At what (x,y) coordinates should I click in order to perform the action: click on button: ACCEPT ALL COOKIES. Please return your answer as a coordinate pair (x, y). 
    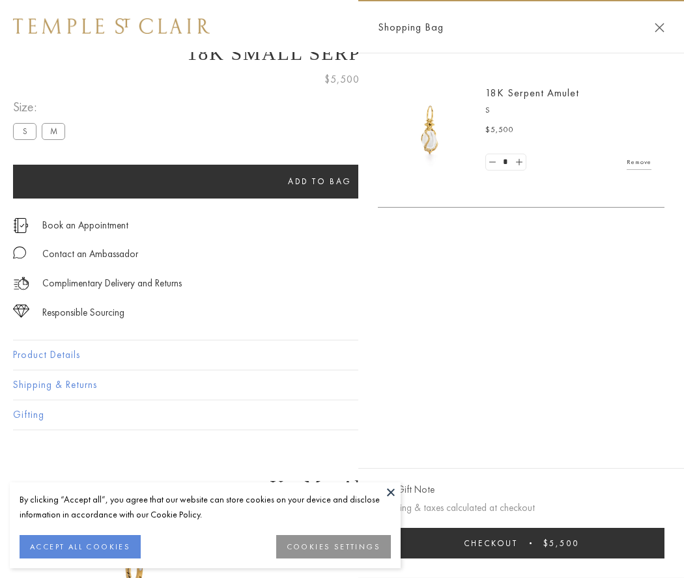
    Looking at the image, I should click on (80, 547).